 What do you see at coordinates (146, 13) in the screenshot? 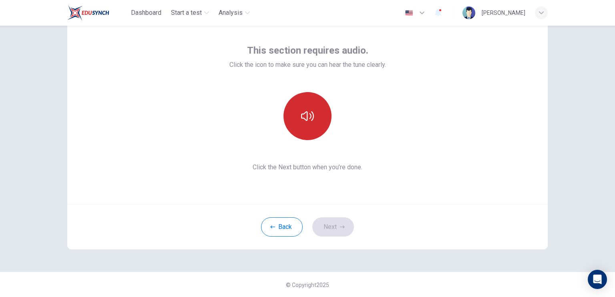
I see `button: Dashboard` at bounding box center [146, 13].